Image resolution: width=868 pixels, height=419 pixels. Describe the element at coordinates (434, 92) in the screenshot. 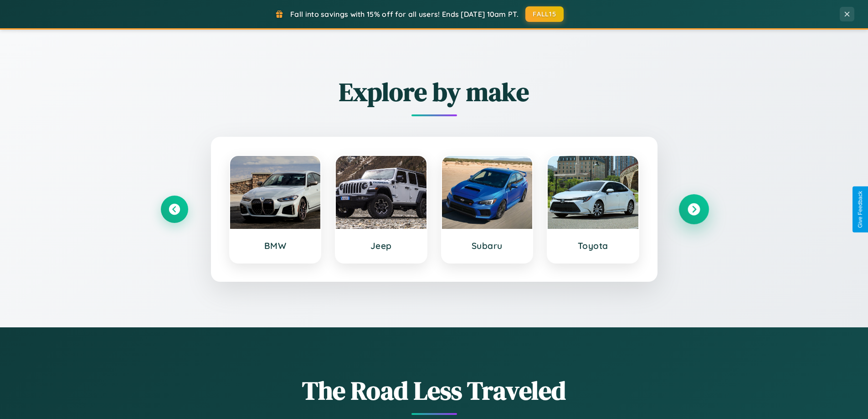

I see `h2: Explore by make` at that location.